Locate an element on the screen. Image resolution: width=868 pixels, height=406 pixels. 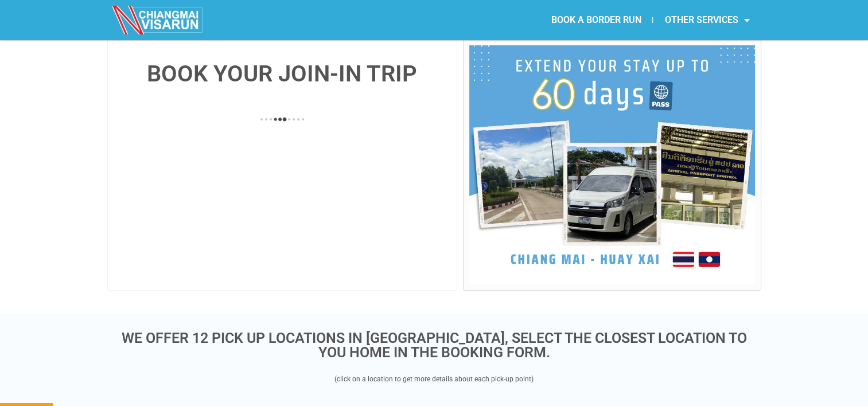
a: OTHER SERVICES is located at coordinates (707, 20).